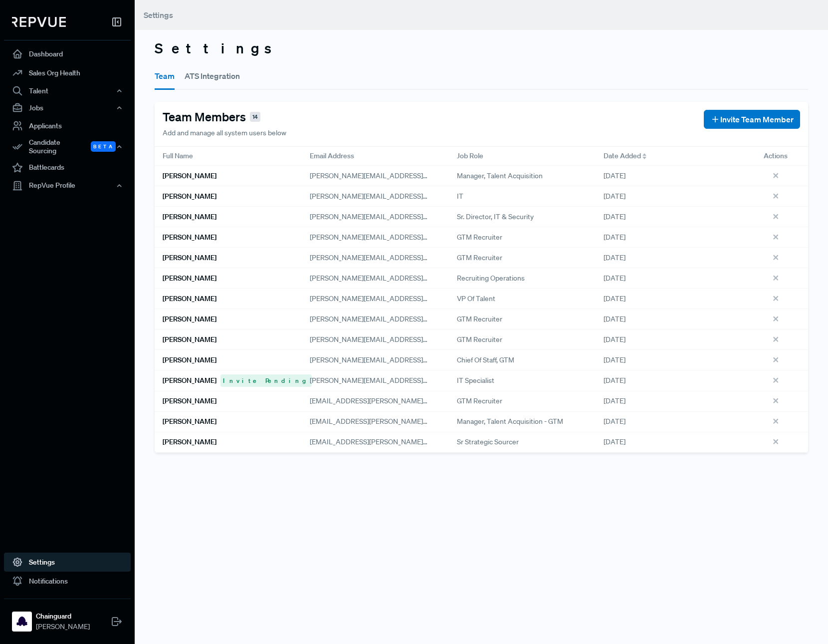 The width and height of the screenshot is (828, 644). What do you see at coordinates (500, 176) in the screenshot?
I see `span: Manager, Talent Acquisition` at bounding box center [500, 176].